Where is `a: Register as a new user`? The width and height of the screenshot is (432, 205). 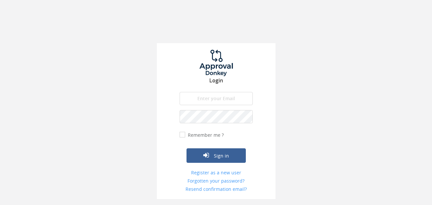
a: Register as a new user is located at coordinates (216, 173).